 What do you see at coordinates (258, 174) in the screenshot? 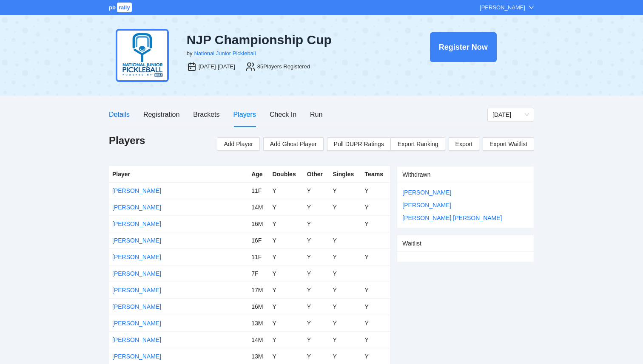
I see `div: Age` at bounding box center [258, 174].